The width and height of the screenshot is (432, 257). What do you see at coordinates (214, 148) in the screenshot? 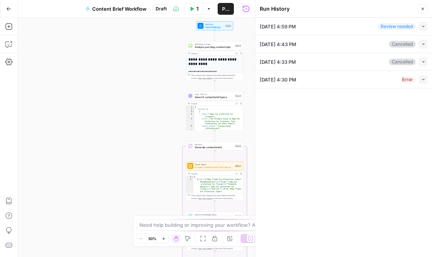
I see `span: Generate content briefs` at bounding box center [214, 148].